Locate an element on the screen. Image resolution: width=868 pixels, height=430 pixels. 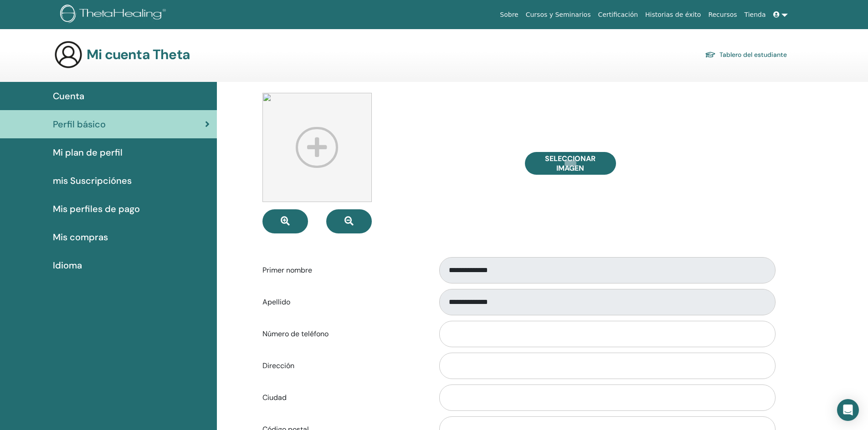
a: Certificación is located at coordinates (618, 15).